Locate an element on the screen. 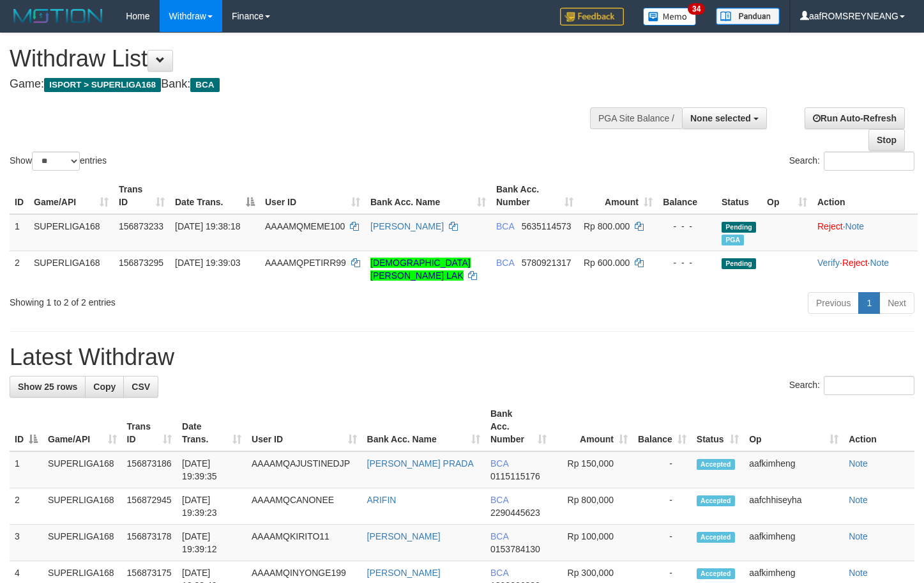 Image resolution: width=924 pixels, height=583 pixels. a: Stop is located at coordinates (886, 140).